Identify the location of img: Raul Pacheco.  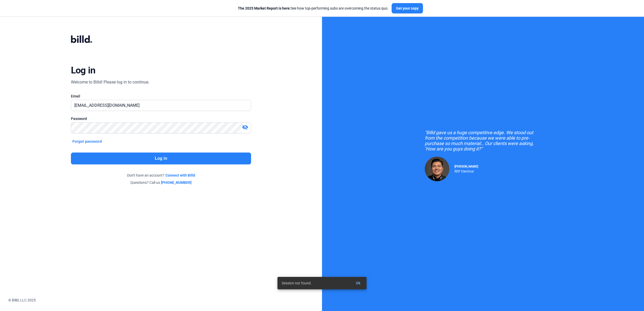
(437, 169).